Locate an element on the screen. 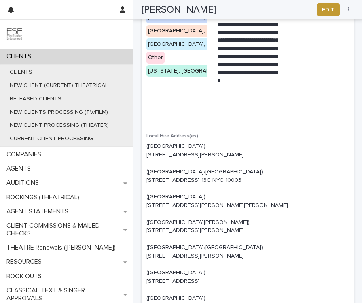  p: NEW CLIENTS PROCESSING (TV/FILM) is located at coordinates (59, 112).